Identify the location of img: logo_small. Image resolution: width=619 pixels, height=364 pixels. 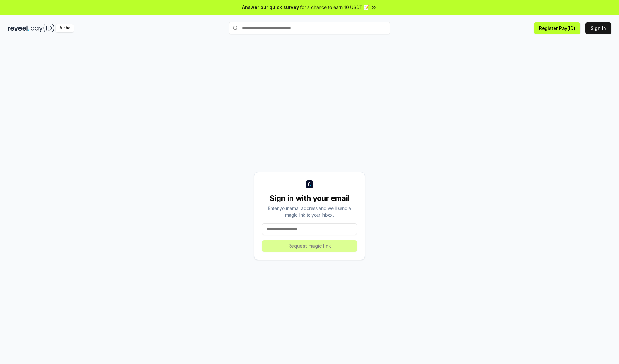
(310, 184).